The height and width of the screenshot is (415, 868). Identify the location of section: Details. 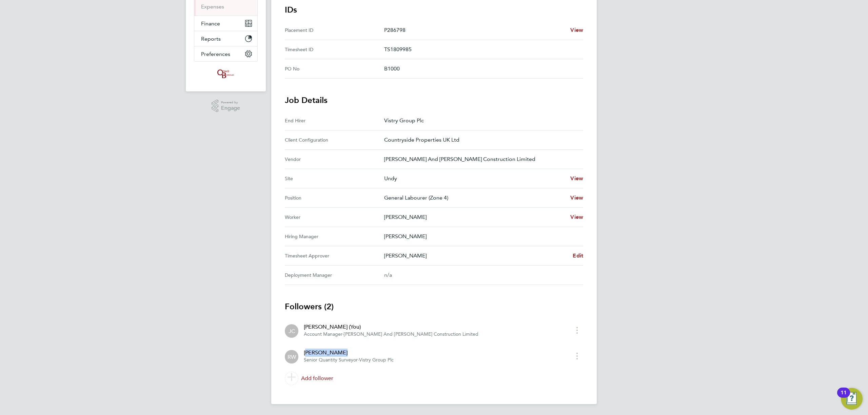
(434, 196).